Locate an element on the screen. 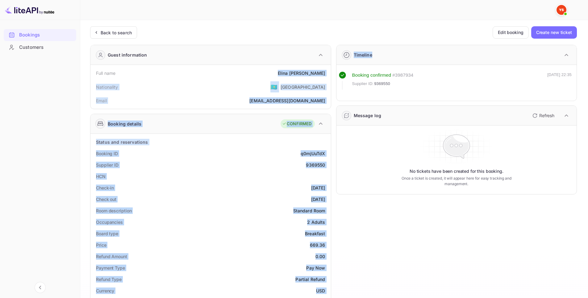 The height and width of the screenshot is (298, 588). p: No tickets have been created for this booking. is located at coordinates (457, 171).